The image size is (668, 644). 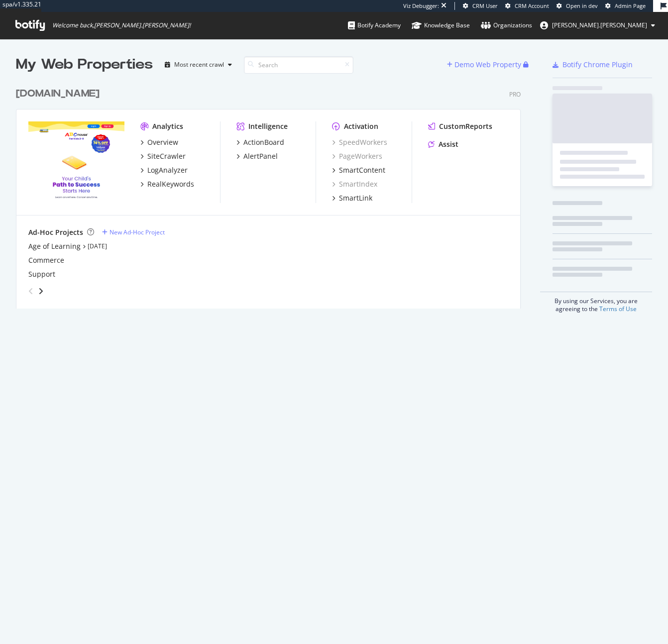 I want to click on div: Knowledge Base, so click(x=440, y=25).